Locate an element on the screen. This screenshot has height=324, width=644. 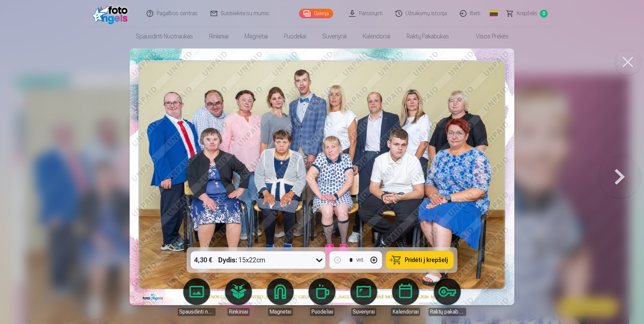
div: Suvenyrai is located at coordinates (364, 312).